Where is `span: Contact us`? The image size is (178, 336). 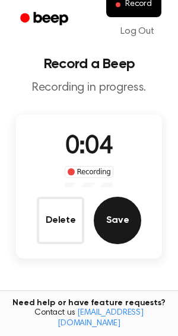
span: Contact us is located at coordinates (89, 318).